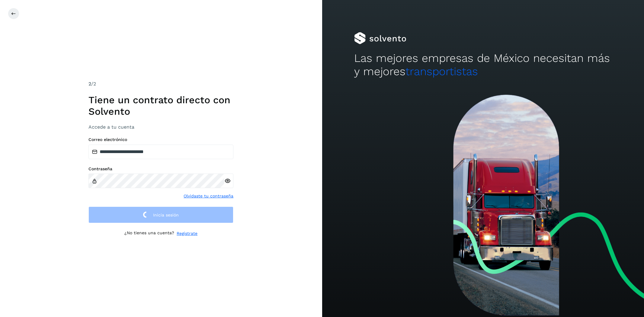 The height and width of the screenshot is (317, 644). What do you see at coordinates (161, 127) in the screenshot?
I see `h3: Accede a tu cuenta` at bounding box center [161, 127].